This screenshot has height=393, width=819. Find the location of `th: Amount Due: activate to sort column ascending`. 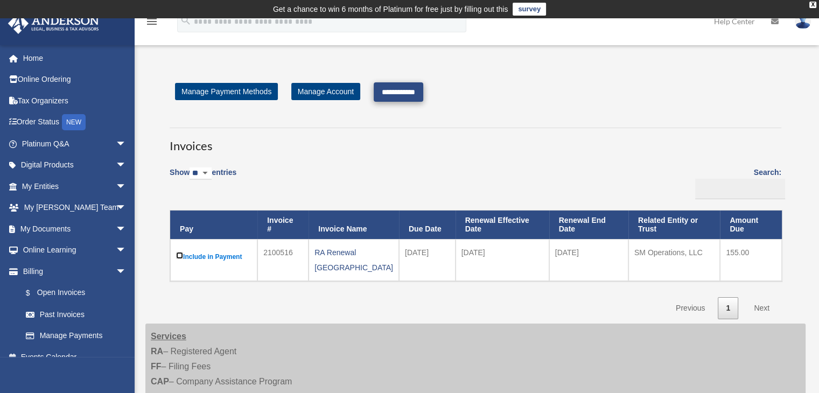

th: Amount Due: activate to sort column ascending is located at coordinates (751, 225).